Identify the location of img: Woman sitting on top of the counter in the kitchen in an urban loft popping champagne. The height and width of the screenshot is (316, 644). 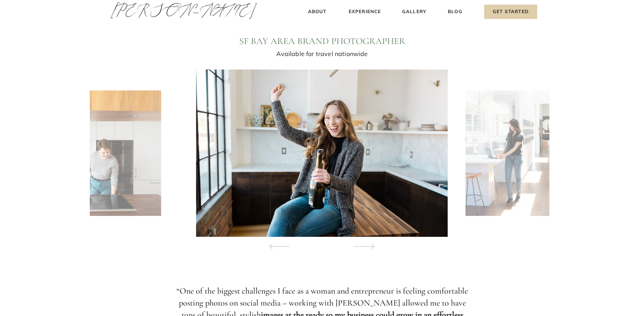
(322, 153).